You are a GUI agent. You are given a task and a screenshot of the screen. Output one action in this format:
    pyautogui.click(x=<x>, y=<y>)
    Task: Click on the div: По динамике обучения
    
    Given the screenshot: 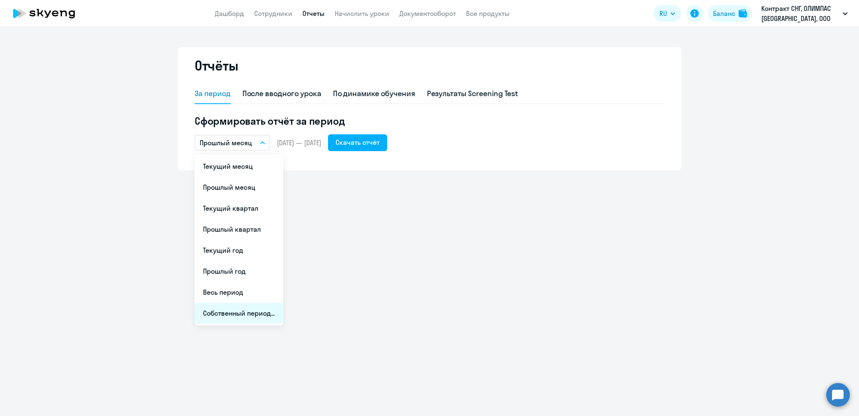 What is the action you would take?
    pyautogui.click(x=374, y=94)
    